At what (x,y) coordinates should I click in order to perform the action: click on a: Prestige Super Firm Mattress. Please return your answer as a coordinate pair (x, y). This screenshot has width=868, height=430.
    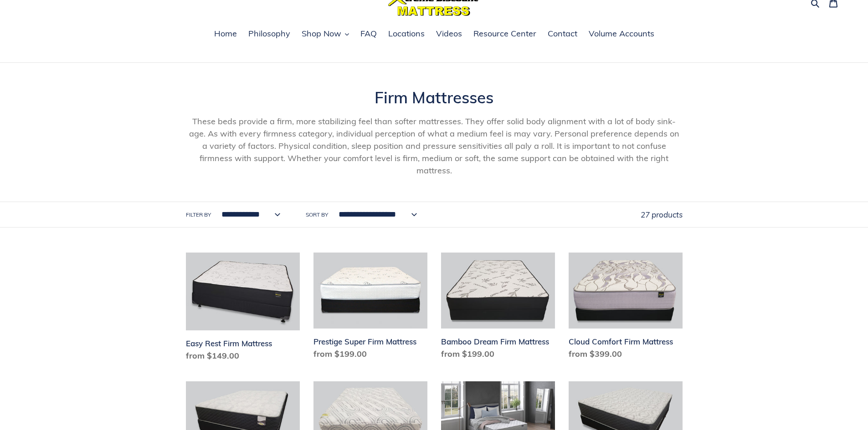
    Looking at the image, I should click on (370, 309).